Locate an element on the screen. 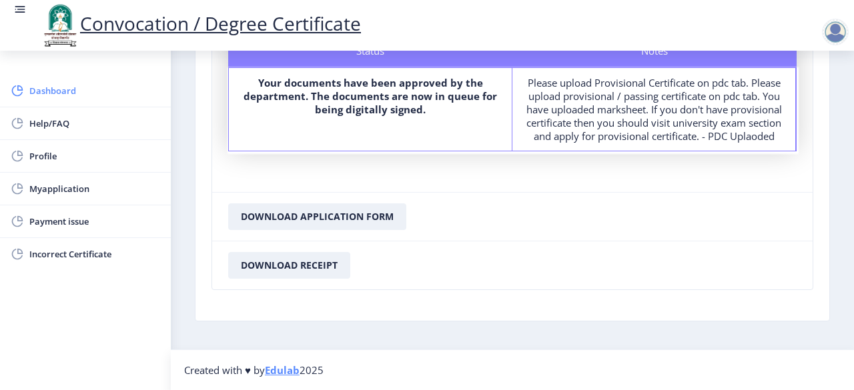 The image size is (854, 390). span: Incorrect Certificate is located at coordinates (95, 254).